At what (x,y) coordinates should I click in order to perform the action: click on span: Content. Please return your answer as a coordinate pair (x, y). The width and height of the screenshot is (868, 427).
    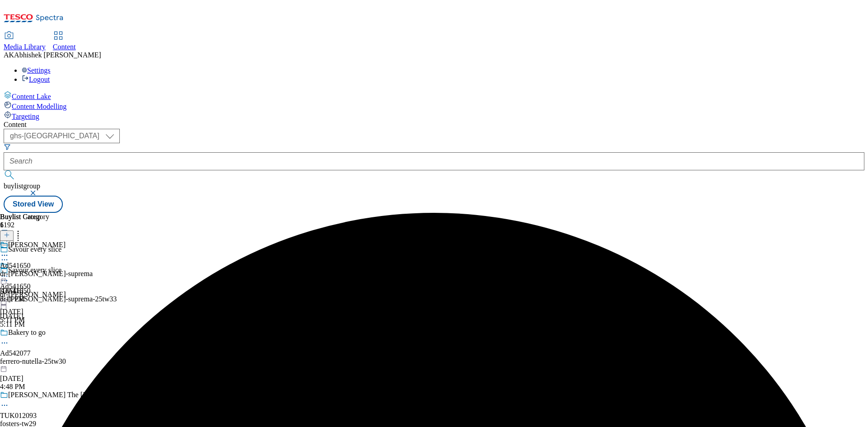
    Looking at the image, I should click on (64, 47).